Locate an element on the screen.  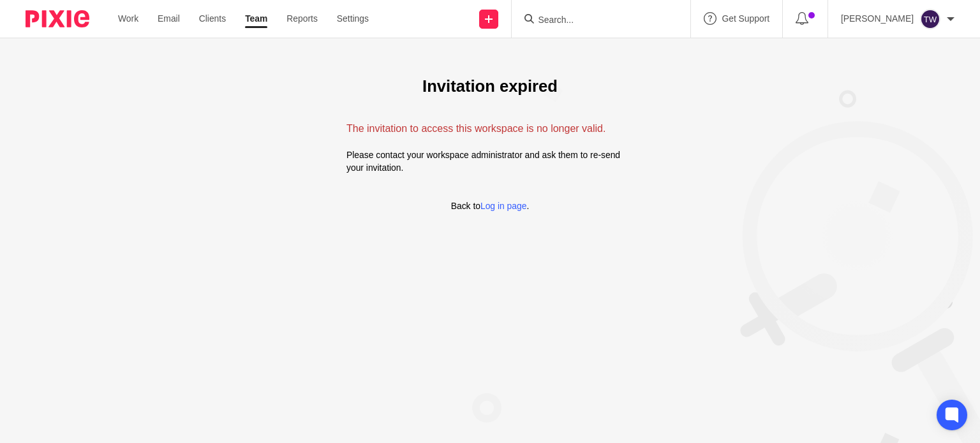
a: Work is located at coordinates (128, 19).